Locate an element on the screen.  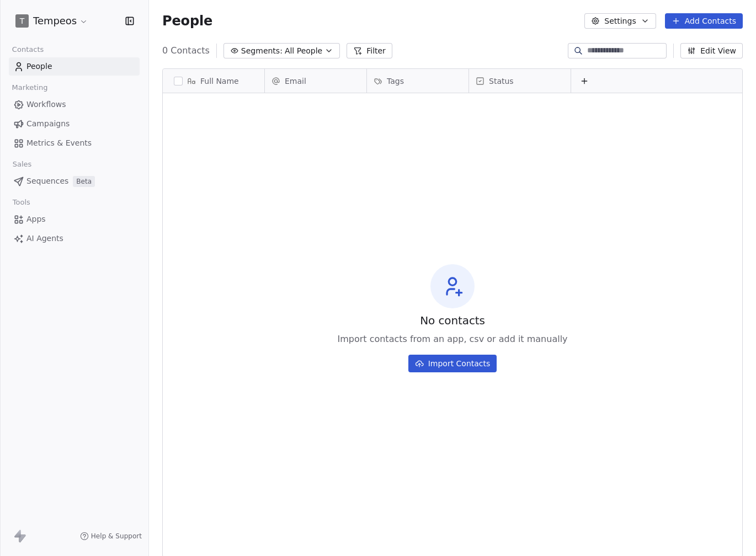
span: Status is located at coordinates (501, 81).